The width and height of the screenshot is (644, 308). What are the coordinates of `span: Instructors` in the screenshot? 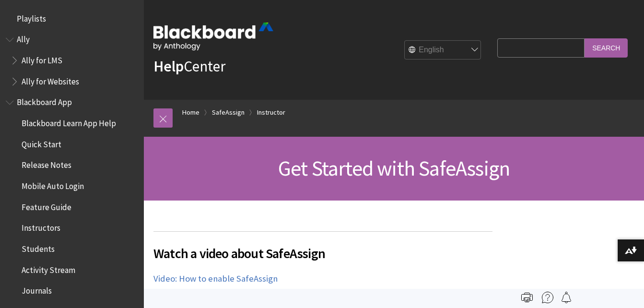 It's located at (41, 227).